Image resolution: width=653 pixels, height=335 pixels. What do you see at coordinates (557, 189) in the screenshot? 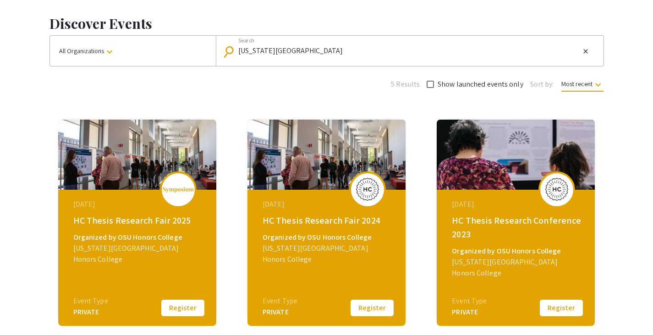
I see `img: hc-thesis-research-conference-2023_eventLogo_a967bc_.jpg` at bounding box center [557, 189].